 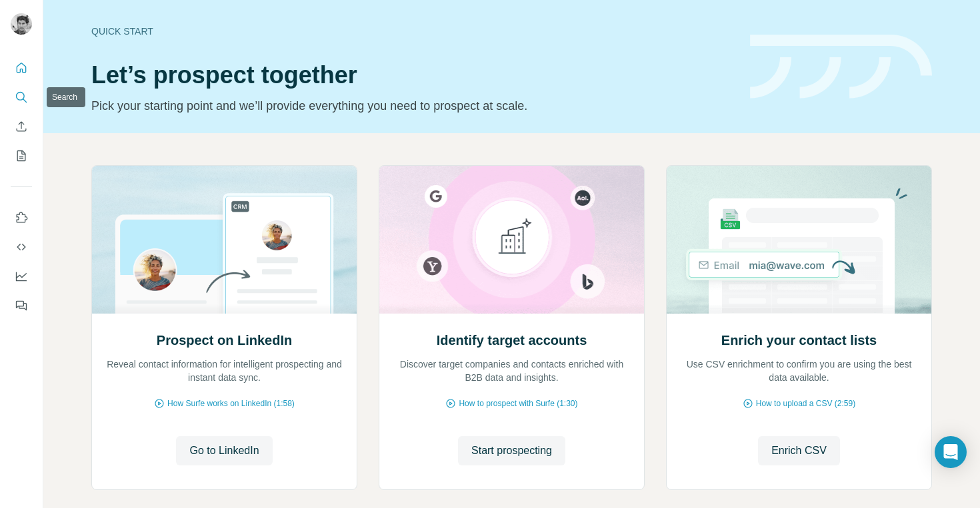 What do you see at coordinates (798, 371) in the screenshot?
I see `p: Use CSV enrichment to confirm you are using the best data available.` at bounding box center [798, 371].